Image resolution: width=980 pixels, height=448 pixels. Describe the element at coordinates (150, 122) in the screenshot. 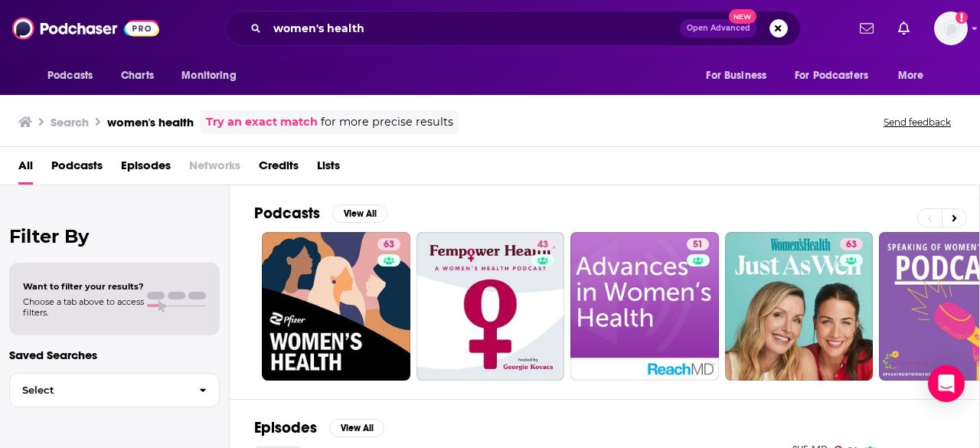

I see `h3: women's health` at that location.